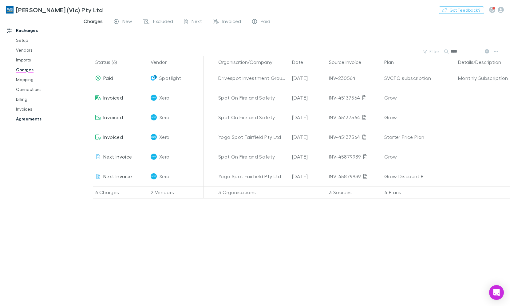 The width and height of the screenshot is (510, 306). I want to click on button: Organisation/Company, so click(249, 62).